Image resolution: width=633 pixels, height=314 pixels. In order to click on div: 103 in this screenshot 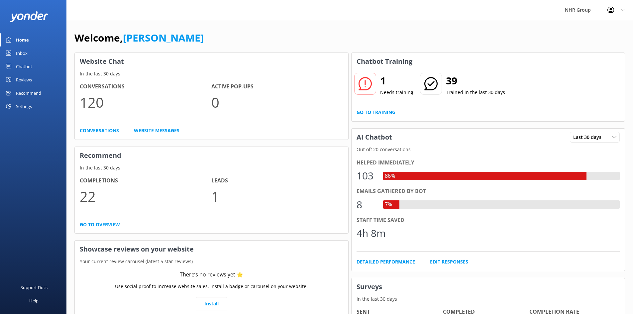, I will do `click(367, 176)`.